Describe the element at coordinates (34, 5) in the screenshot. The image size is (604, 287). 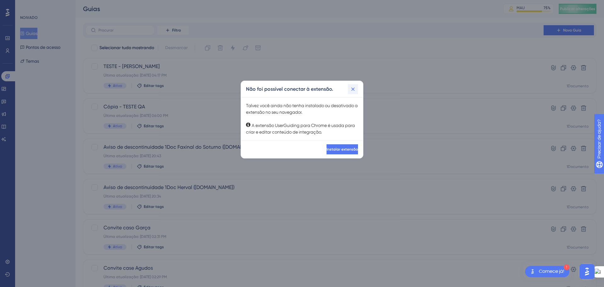
I see `font: Precisar de ajuda?` at that location.